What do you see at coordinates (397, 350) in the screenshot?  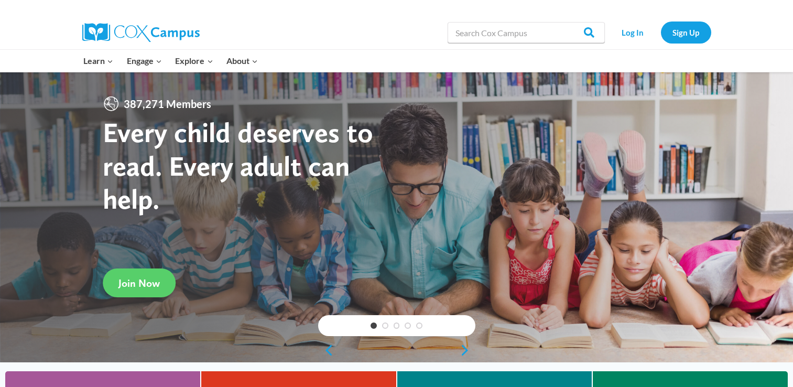 I see `div: content slider buttons` at bounding box center [397, 350].